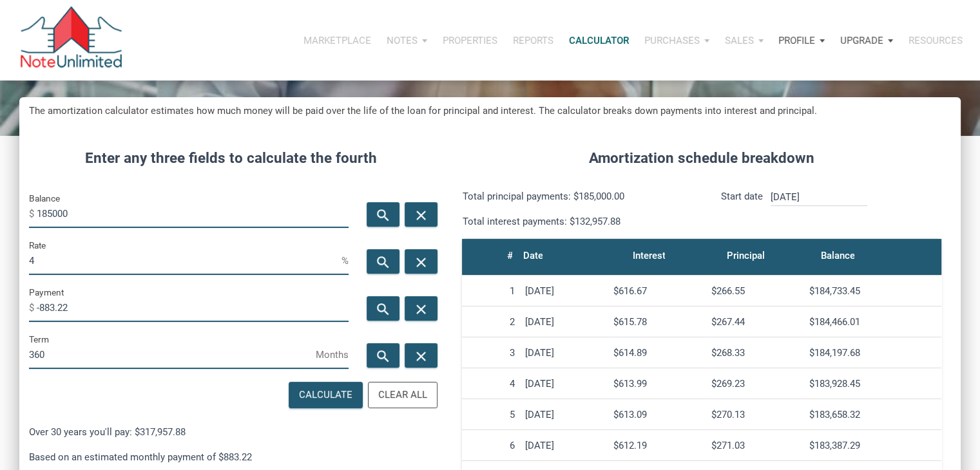  Describe the element at coordinates (491, 353) in the screenshot. I see `div: 3` at that location.